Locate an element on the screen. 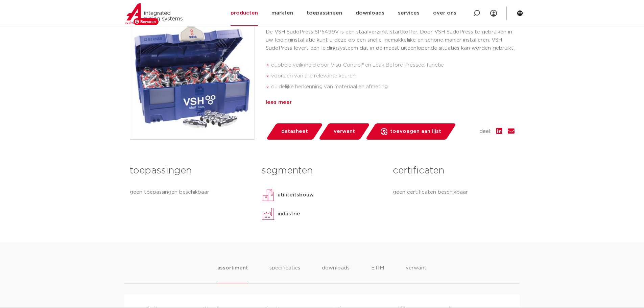 The image size is (644, 308). span: datasheet is located at coordinates (295, 132).